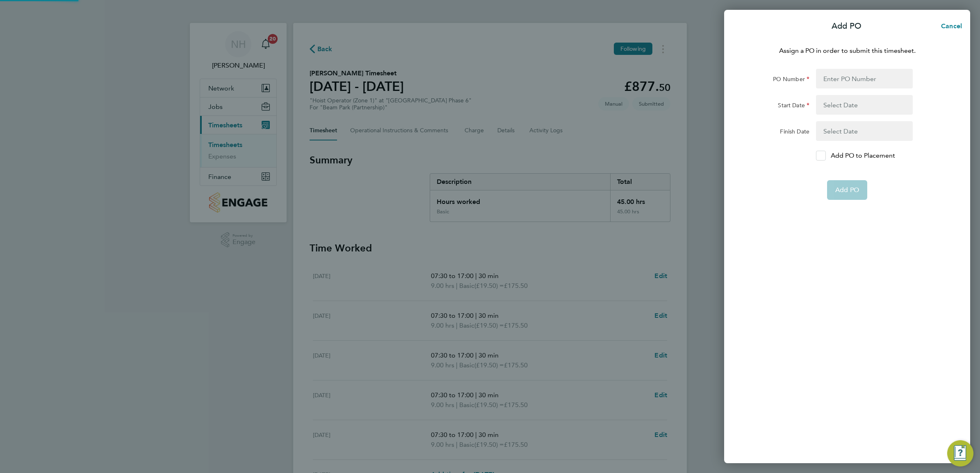  What do you see at coordinates (791, 80) in the screenshot?
I see `label: PO Number` at bounding box center [791, 80].